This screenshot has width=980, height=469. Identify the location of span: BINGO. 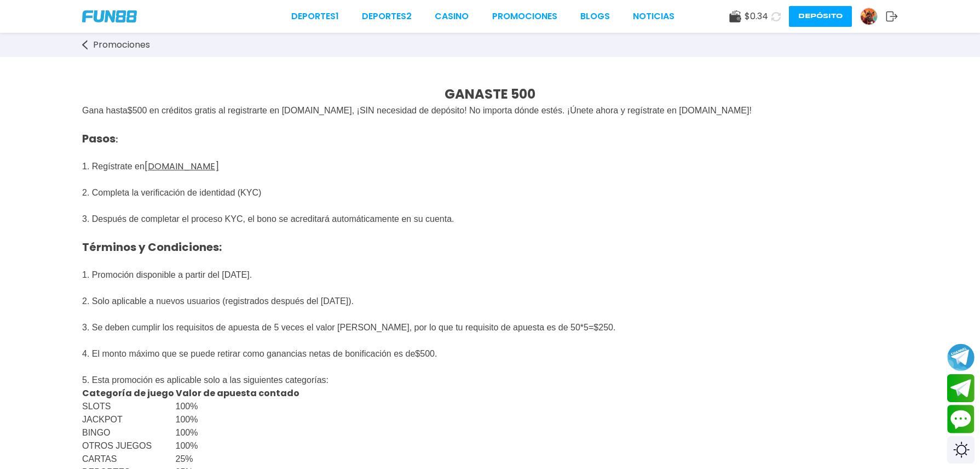
(96, 432).